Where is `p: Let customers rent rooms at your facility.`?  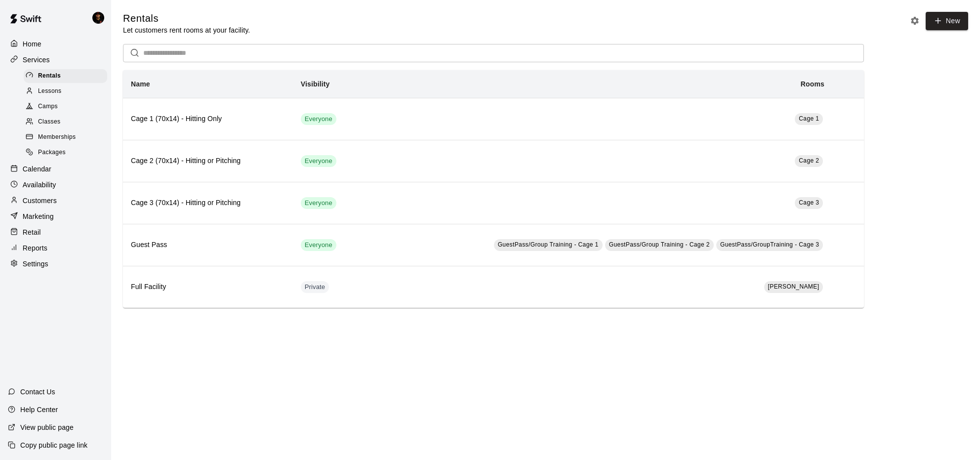 p: Let customers rent rooms at your facility. is located at coordinates (186, 30).